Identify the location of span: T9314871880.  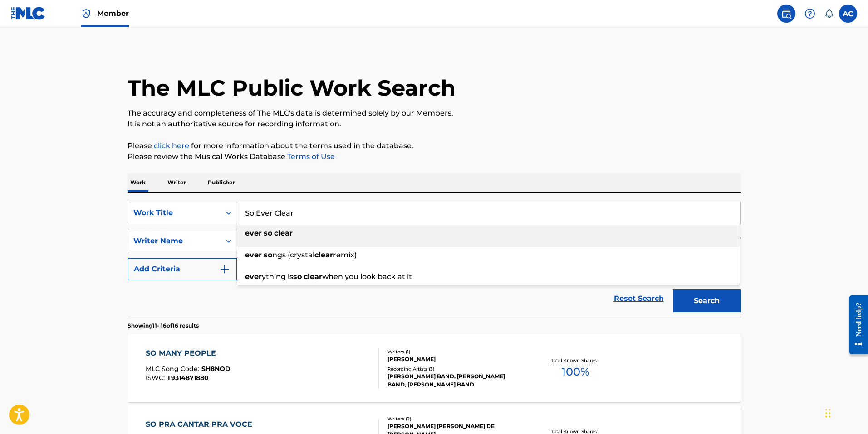
(188, 378).